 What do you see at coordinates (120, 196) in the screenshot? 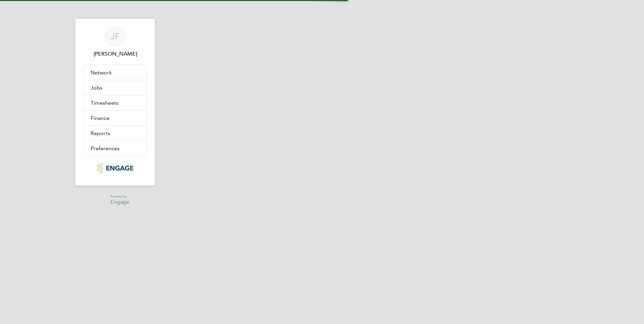
I see `span: Powered by` at bounding box center [120, 196].